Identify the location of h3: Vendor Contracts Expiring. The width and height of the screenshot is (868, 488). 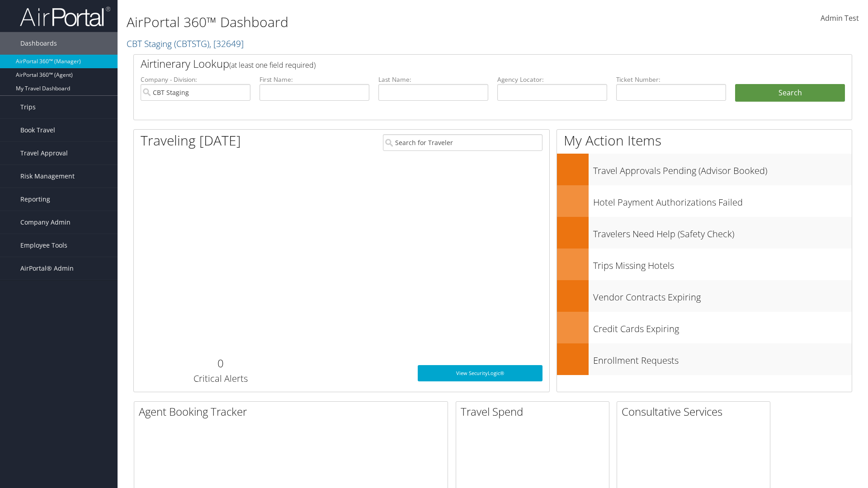
(722, 295).